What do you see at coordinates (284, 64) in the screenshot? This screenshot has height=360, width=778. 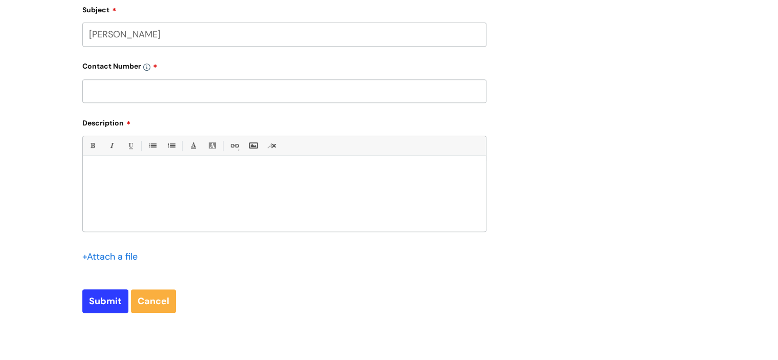 I see `label: Contact Number` at bounding box center [284, 64].